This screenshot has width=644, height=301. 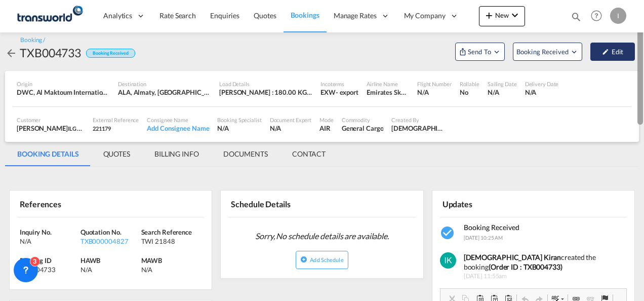 I want to click on div: AIR, so click(x=326, y=128).